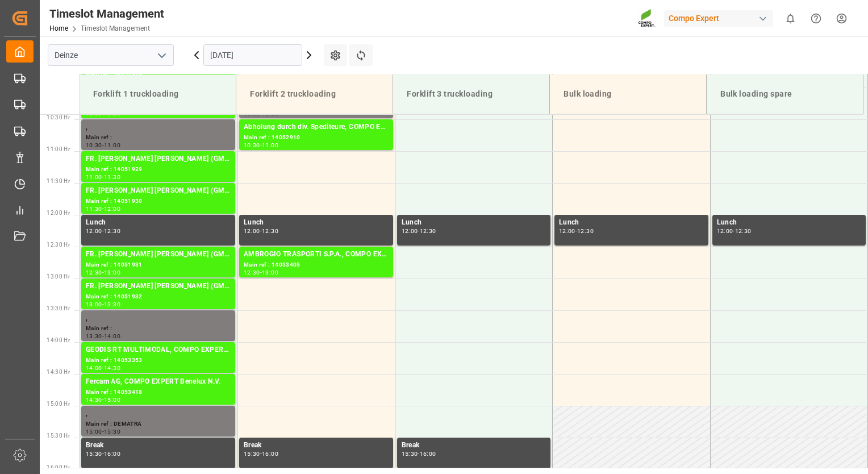 The width and height of the screenshot is (868, 474). Describe the element at coordinates (252, 145) in the screenshot. I see `div: 10:30` at that location.